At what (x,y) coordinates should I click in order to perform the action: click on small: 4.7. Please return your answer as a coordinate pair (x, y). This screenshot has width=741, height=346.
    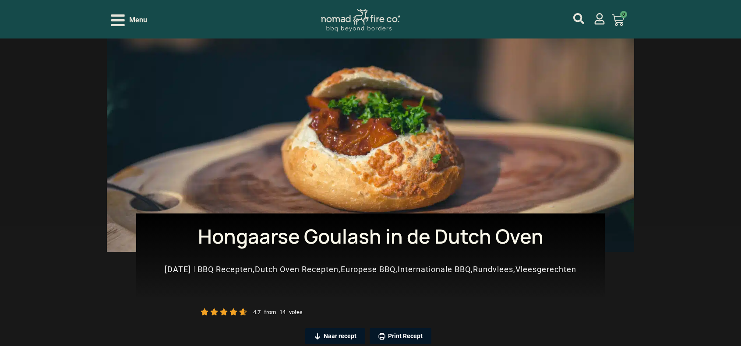
    Looking at the image, I should click on (257, 312).